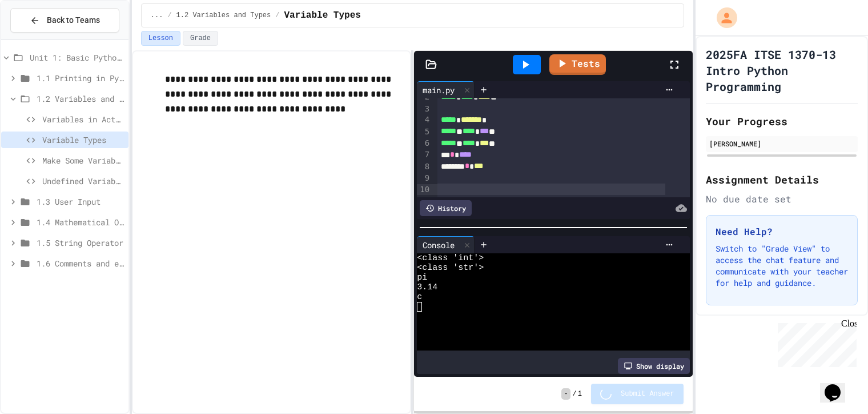 This screenshot has width=868, height=414. What do you see at coordinates (42, 38) in the screenshot?
I see `div: Chat with us now!Close` at bounding box center [42, 38].